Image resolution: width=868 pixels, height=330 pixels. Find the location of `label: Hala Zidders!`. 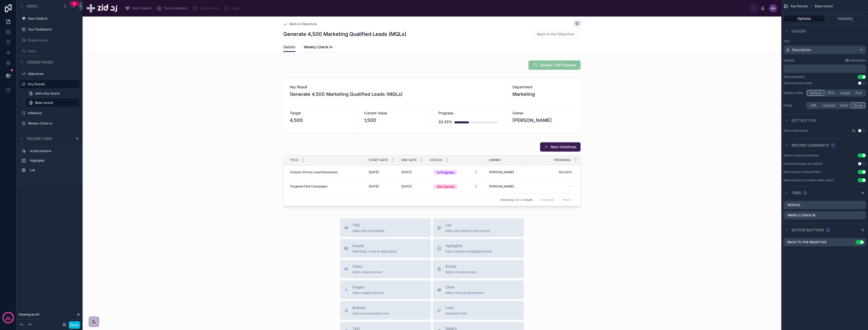

label: Hala Zidders! is located at coordinates (52, 18).